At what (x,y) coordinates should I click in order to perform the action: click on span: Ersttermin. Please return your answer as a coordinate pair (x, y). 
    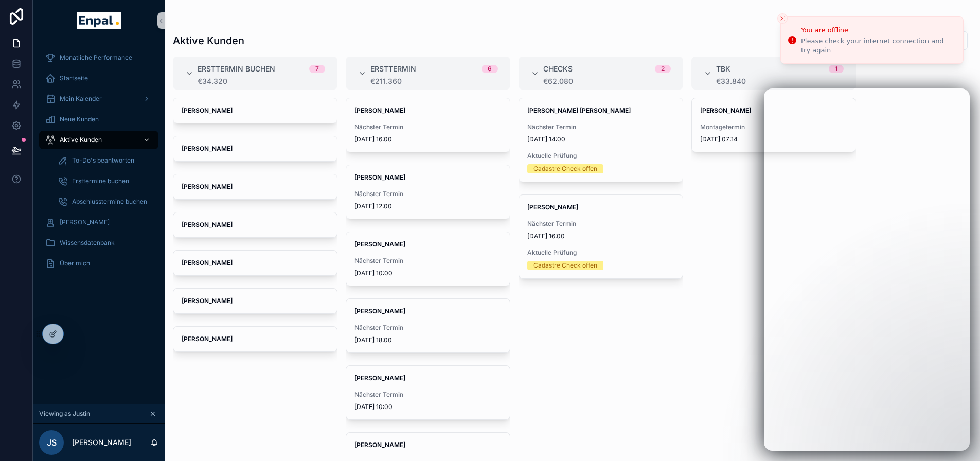
    Looking at the image, I should click on (393, 69).